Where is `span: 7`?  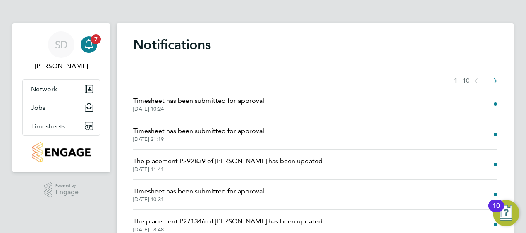 span: 7 is located at coordinates (96, 39).